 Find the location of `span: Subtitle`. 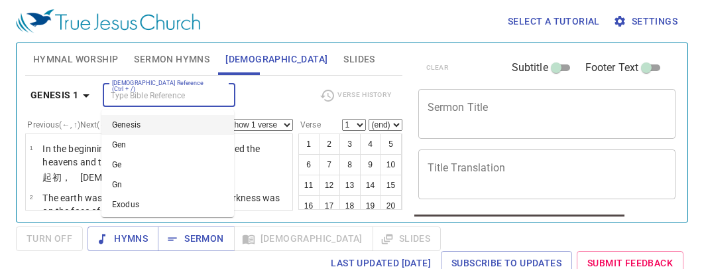

span: Subtitle is located at coordinates (530, 68).